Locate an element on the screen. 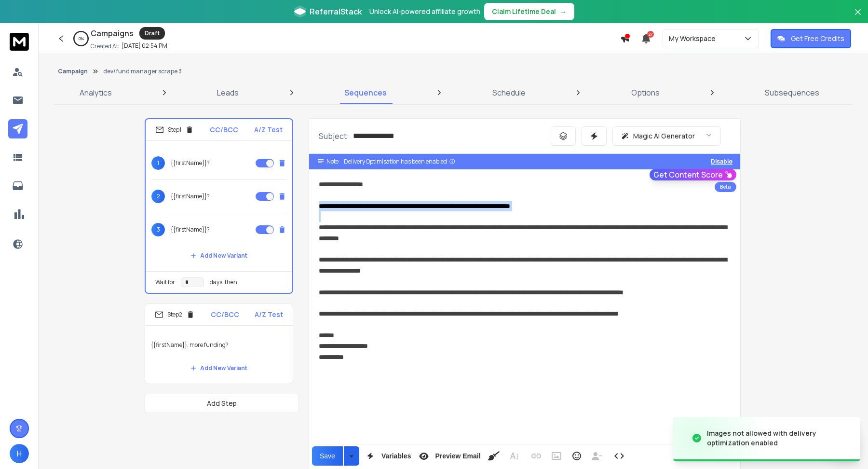 This screenshot has width=868, height=469. div: Save is located at coordinates (328, 456).